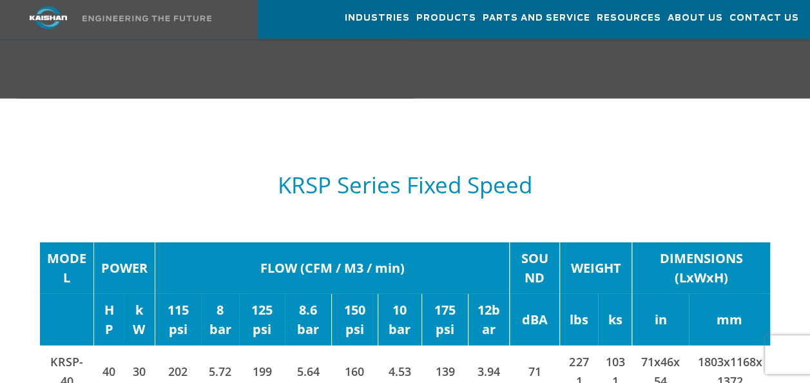 Image resolution: width=810 pixels, height=383 pixels. I want to click on td: in, so click(661, 320).